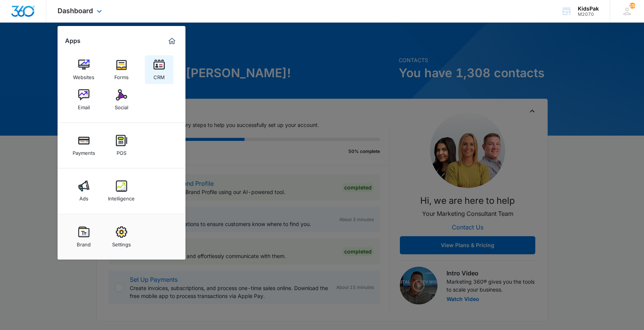 This screenshot has height=330, width=644. I want to click on div: Payments, so click(84, 151).